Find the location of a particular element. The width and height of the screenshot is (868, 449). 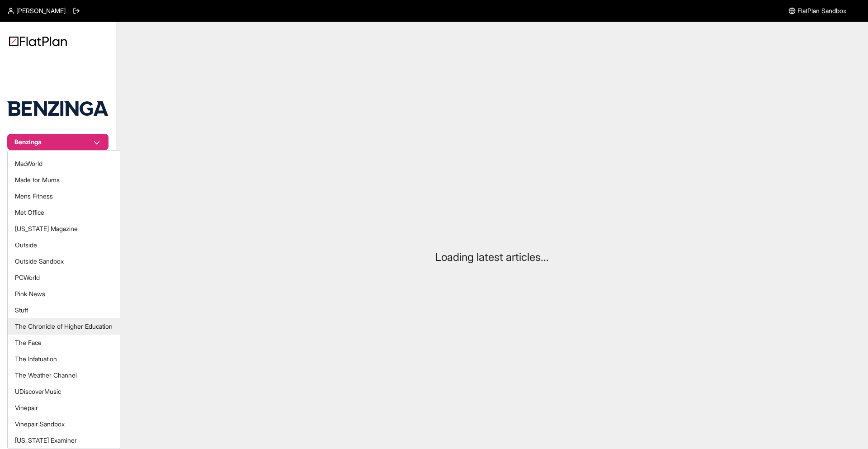

button: The Weather Channel is located at coordinates (64, 375).